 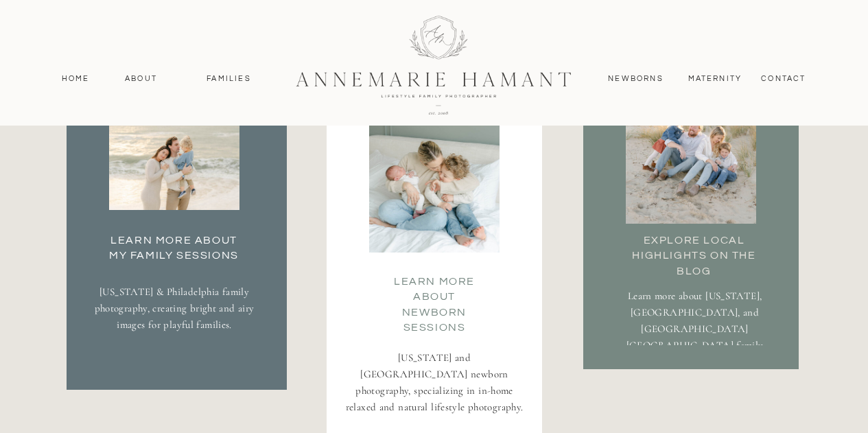 What do you see at coordinates (141, 79) in the screenshot?
I see `nav: About` at bounding box center [141, 79].